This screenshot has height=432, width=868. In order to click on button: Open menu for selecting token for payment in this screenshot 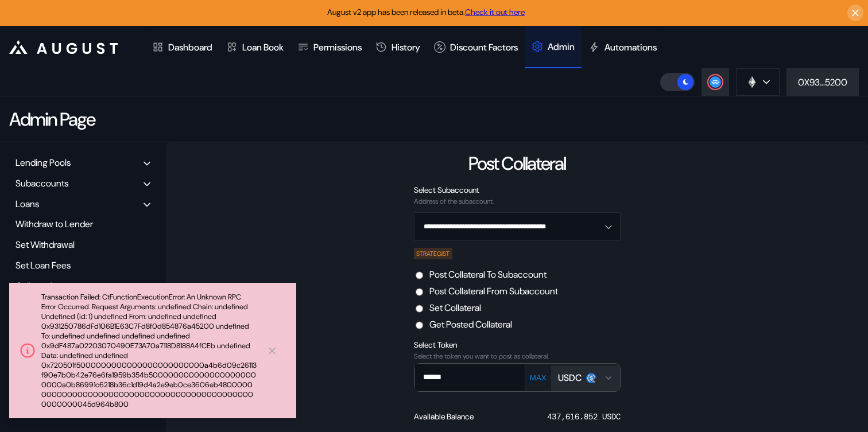, I will do `click(585, 378)`.